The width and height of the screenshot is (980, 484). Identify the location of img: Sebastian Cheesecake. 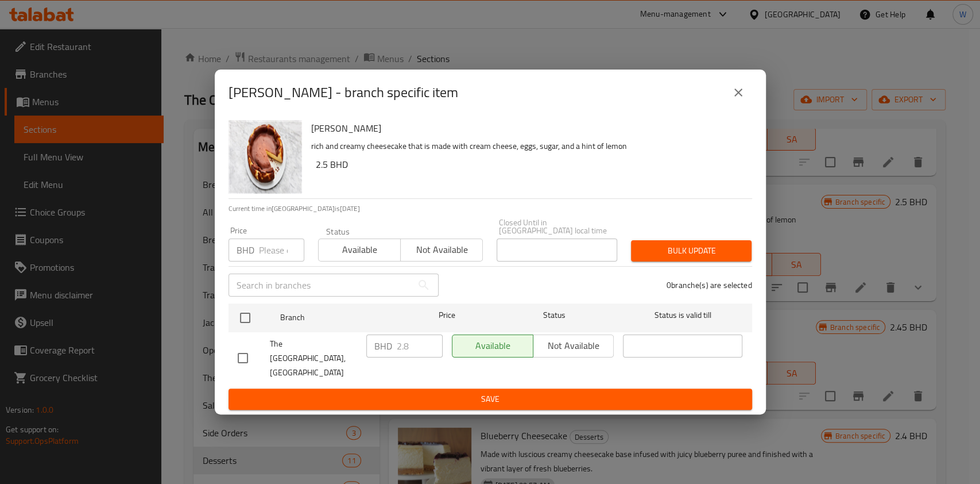
(265, 157).